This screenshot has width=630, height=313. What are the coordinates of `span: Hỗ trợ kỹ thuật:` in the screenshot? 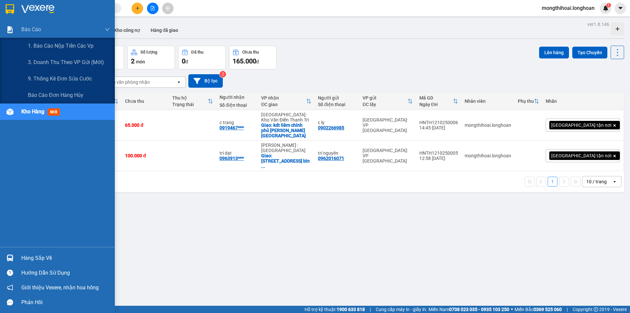 It's located at (335, 309).